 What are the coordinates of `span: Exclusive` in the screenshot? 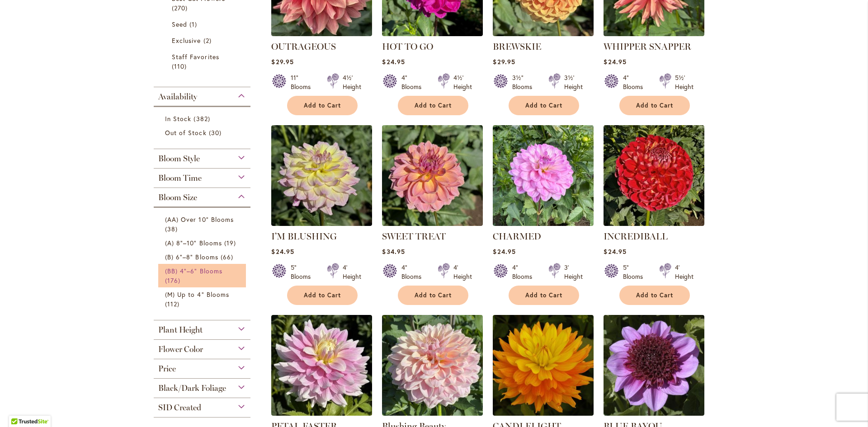 It's located at (186, 40).